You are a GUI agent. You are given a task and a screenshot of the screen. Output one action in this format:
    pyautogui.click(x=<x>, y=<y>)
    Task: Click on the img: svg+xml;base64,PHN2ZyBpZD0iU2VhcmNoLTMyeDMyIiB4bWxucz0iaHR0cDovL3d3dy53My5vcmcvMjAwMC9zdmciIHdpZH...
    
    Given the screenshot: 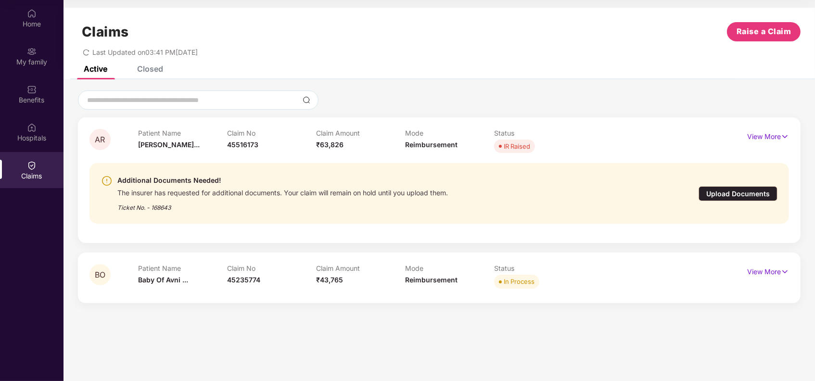 What is the action you would take?
    pyautogui.click(x=306, y=100)
    